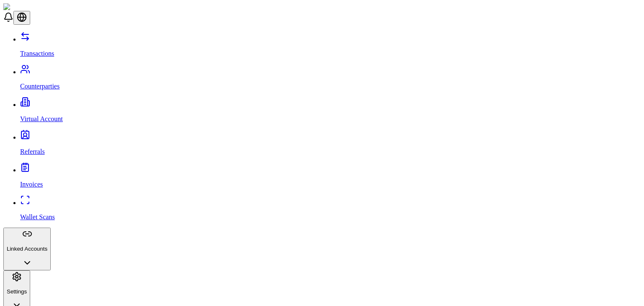  What do you see at coordinates (330, 47) in the screenshot?
I see `a: Transactions` at bounding box center [330, 47].